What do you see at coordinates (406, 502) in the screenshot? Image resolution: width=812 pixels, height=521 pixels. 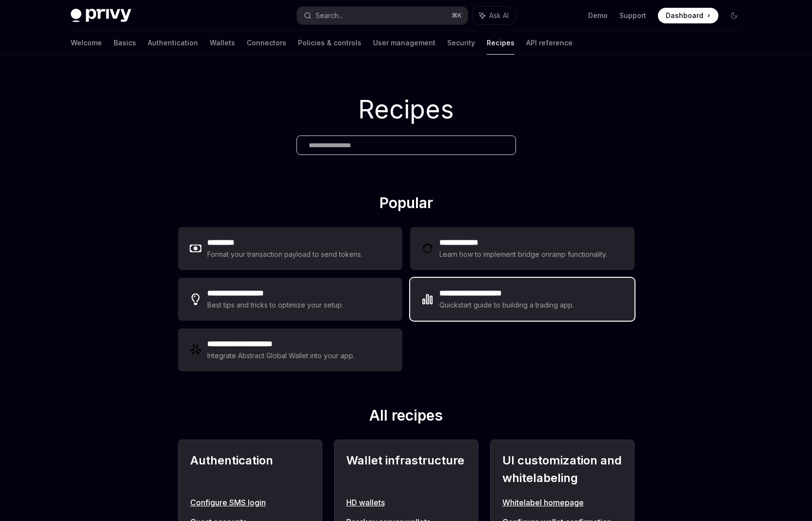 I see `a: HD wallets` at bounding box center [406, 502].